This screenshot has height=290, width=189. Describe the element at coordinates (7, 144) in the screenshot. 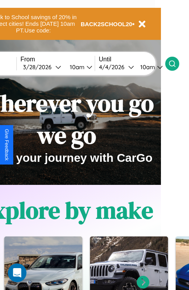

I see `div: Give Feedback` at that location.